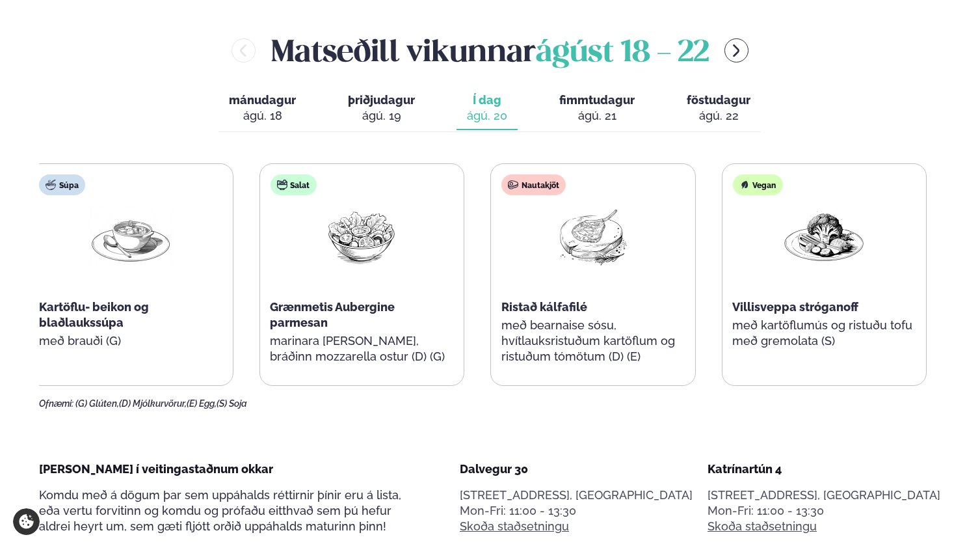  I want to click on div: Dalvegur 30, so click(577, 470).